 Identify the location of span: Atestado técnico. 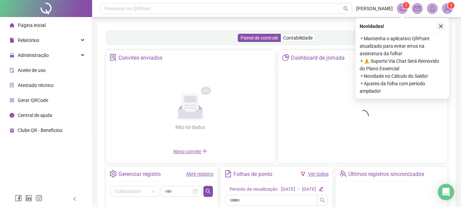
(35, 85).